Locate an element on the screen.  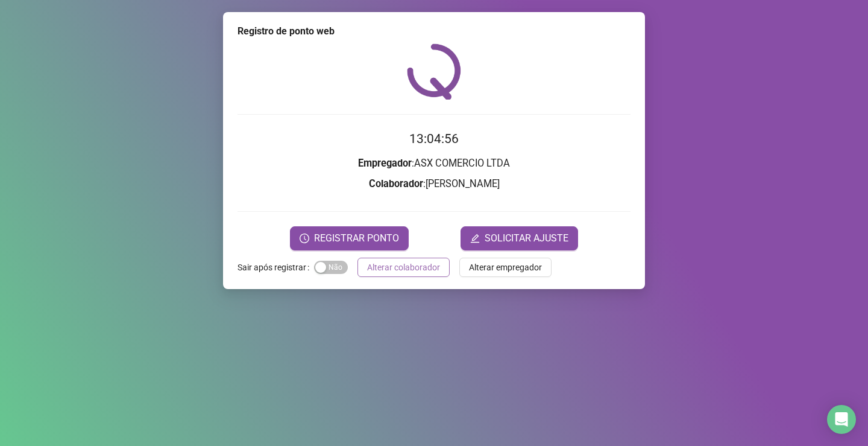
strong: Colaborador is located at coordinates (396, 184).